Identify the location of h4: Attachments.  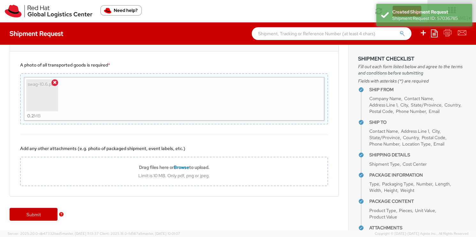
(418, 227).